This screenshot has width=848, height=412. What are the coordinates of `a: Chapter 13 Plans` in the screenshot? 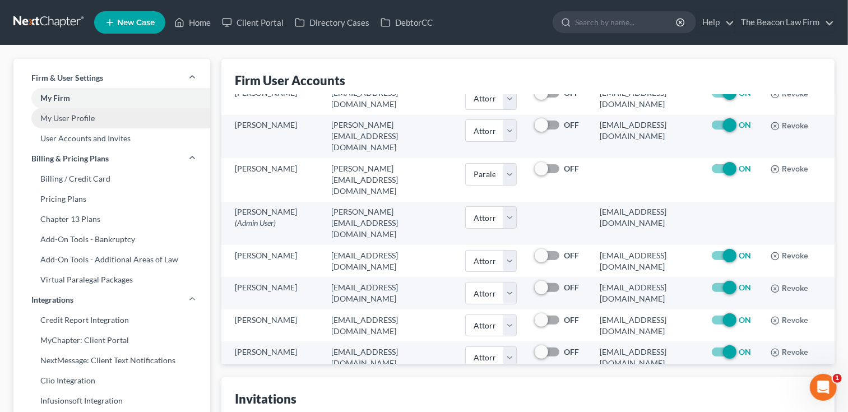 It's located at (111, 219).